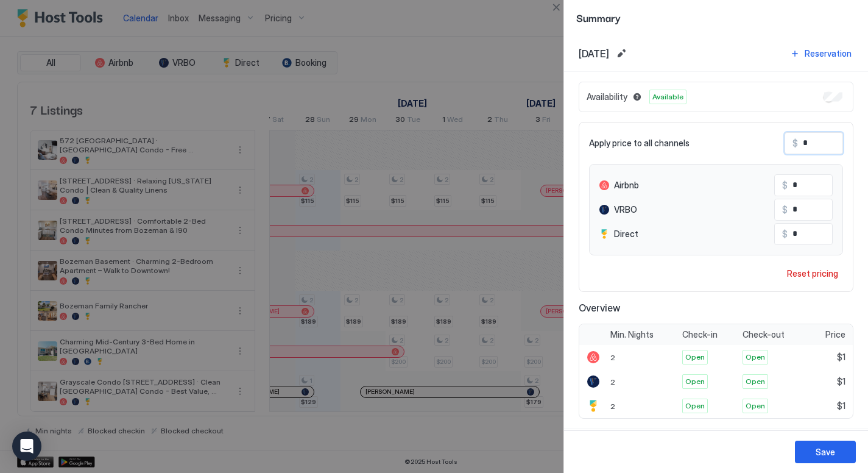 This screenshot has height=473, width=868. What do you see at coordinates (607, 97) in the screenshot?
I see `span: Availability` at bounding box center [607, 97].